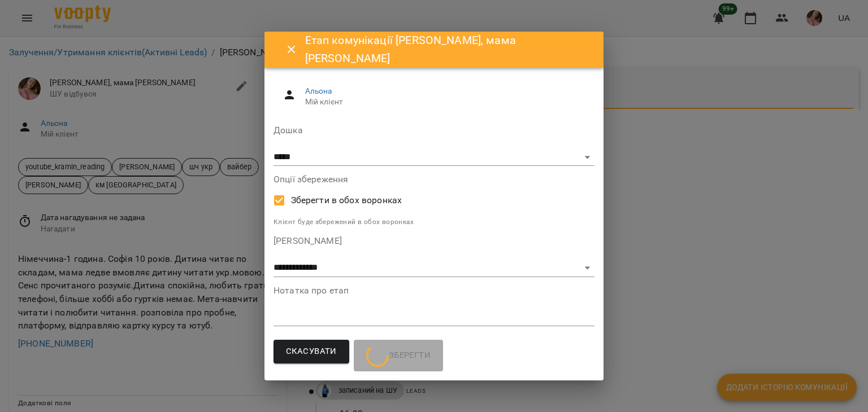  What do you see at coordinates (319, 91) in the screenshot?
I see `a: Альона` at bounding box center [319, 91].